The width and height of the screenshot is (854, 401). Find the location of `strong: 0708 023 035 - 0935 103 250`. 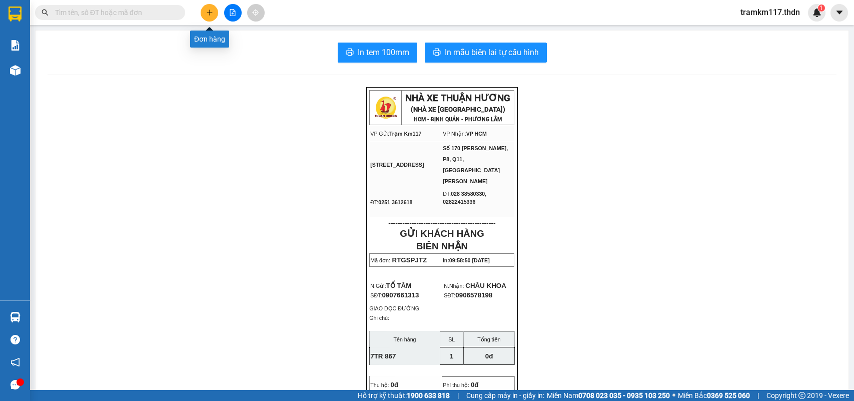

strong: 0708 023 035 - 0935 103 250 is located at coordinates (624, 395).